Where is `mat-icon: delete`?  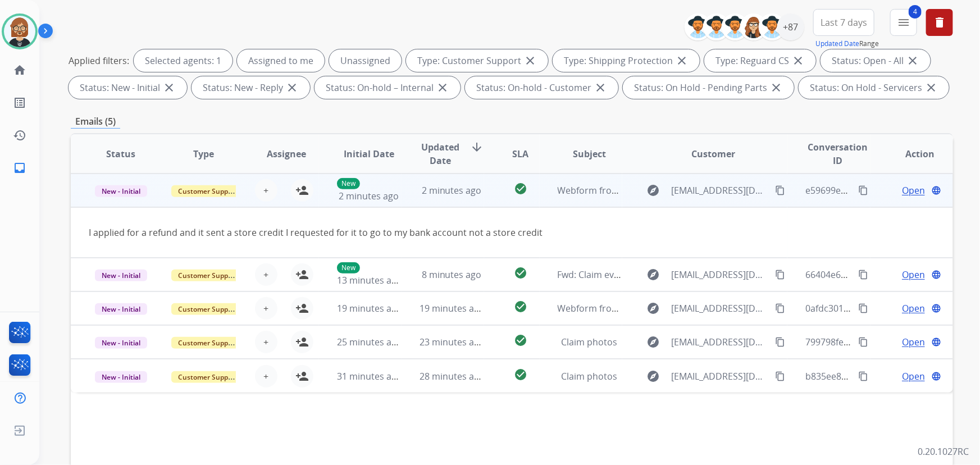 mat-icon: delete is located at coordinates (940, 23).